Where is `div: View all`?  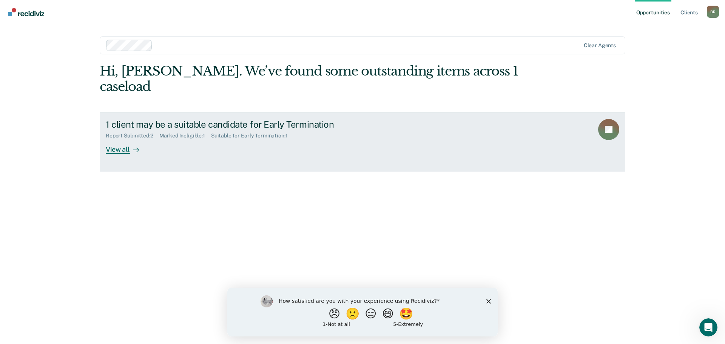 div: View all is located at coordinates (127, 146).